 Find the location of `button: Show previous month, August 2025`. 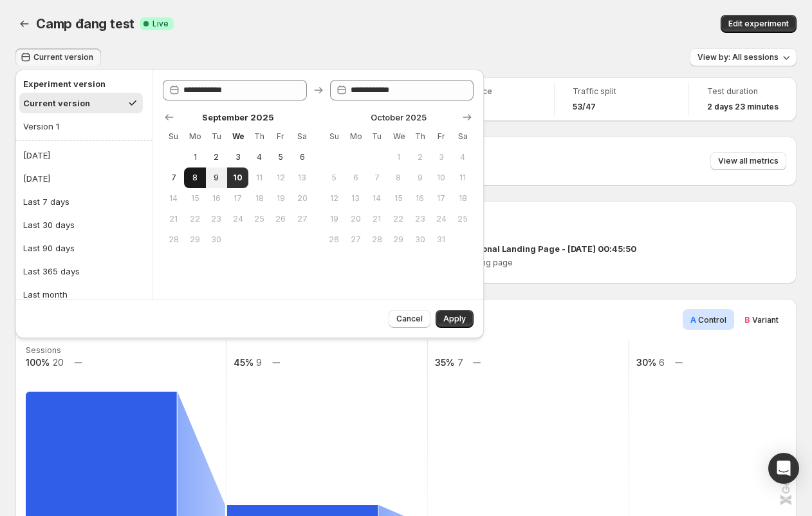

button: Show previous month, August 2025 is located at coordinates (169, 117).